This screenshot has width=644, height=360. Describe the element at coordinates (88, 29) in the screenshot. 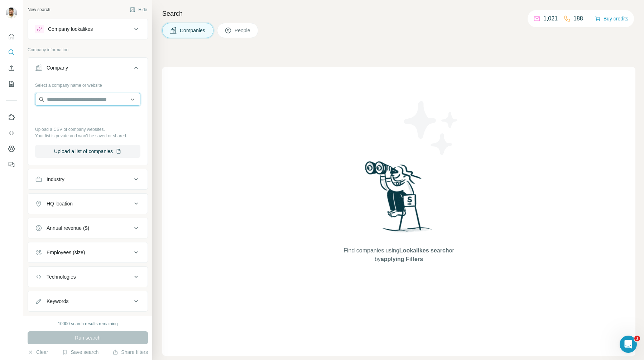

I see `button: Company lookalikes` at that location.